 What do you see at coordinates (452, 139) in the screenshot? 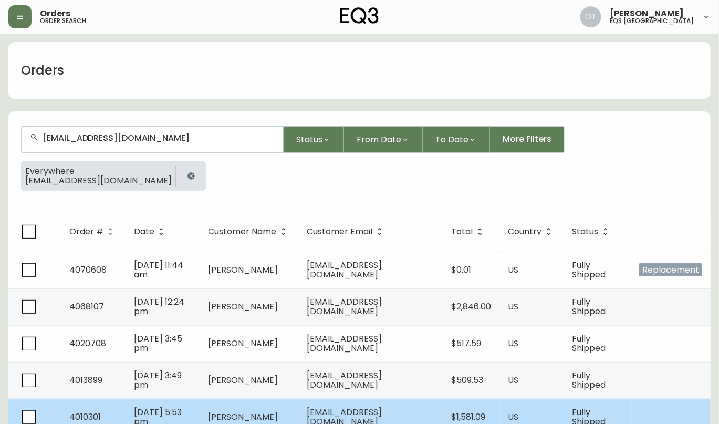
I see `span: To Date` at bounding box center [452, 139].